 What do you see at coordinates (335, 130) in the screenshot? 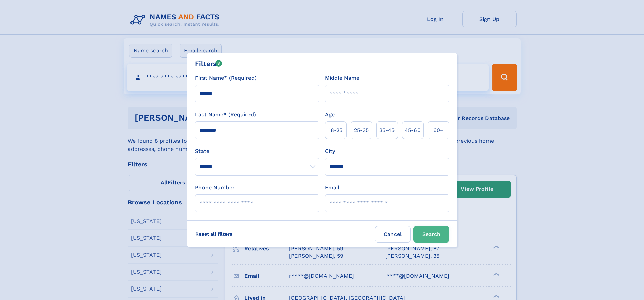
I see `span: 18‑25` at bounding box center [335, 130].